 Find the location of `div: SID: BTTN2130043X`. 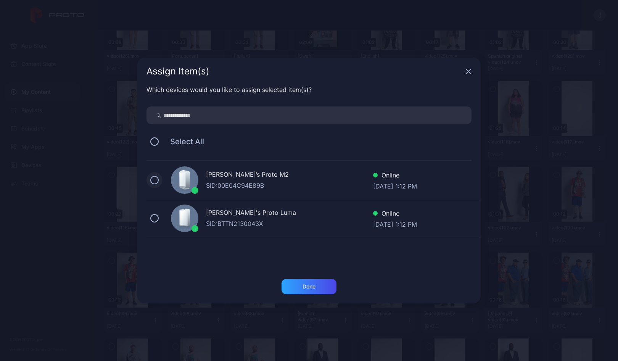

div: SID: BTTN2130043X is located at coordinates (290, 224).